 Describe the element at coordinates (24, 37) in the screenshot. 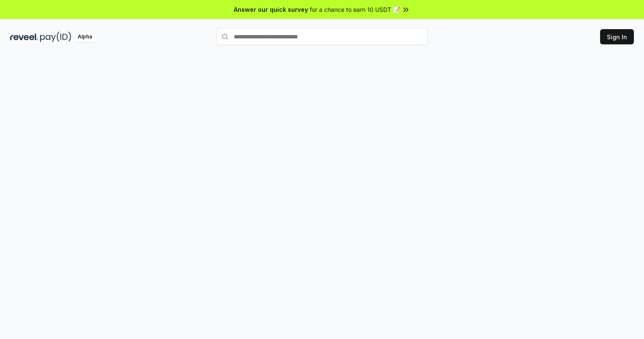

I see `img: reveel_dark` at that location.